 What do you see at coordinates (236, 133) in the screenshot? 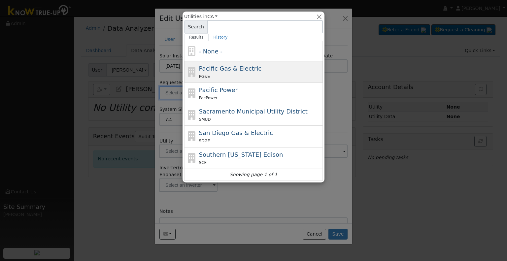
I see `span: San Diego Gas & Electric` at bounding box center [236, 133].